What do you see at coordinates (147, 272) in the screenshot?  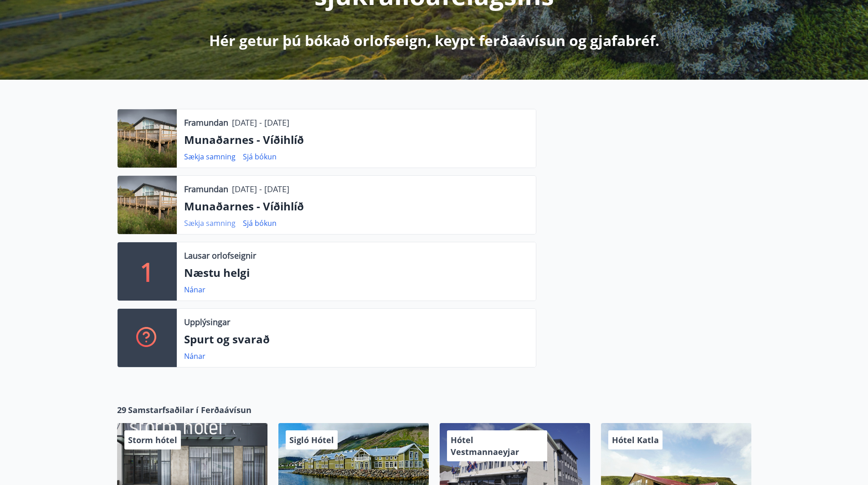 I see `p: 1` at bounding box center [147, 272].